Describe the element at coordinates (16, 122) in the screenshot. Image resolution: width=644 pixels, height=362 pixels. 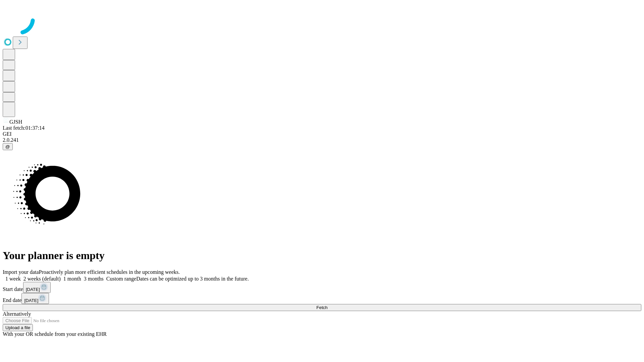
I see `span: GJSH` at that location.